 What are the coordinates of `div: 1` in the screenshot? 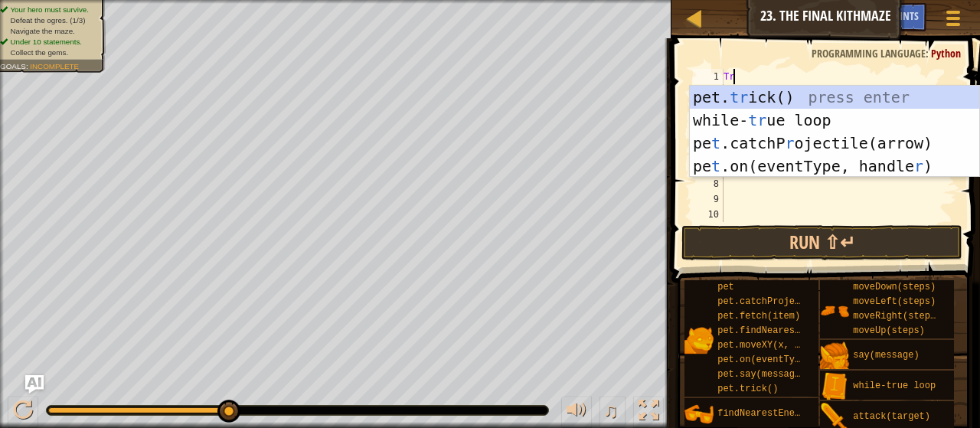 It's located at (708, 77).